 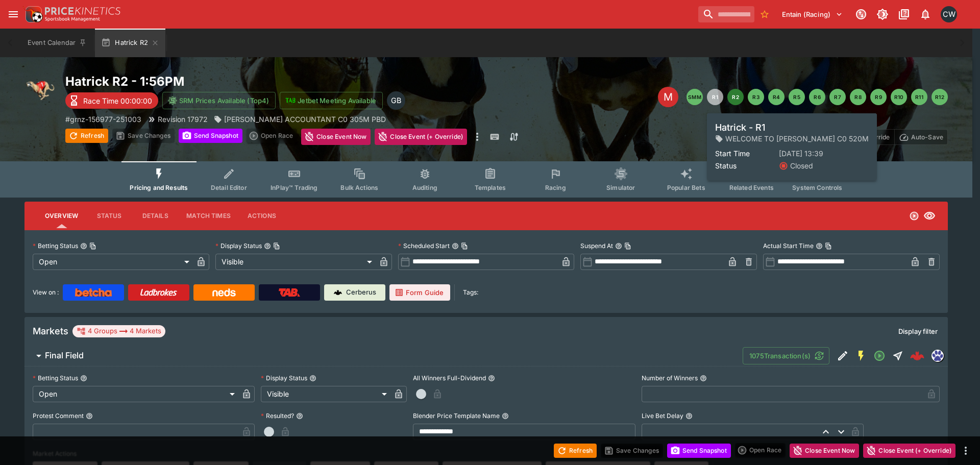 What do you see at coordinates (224, 292) in the screenshot?
I see `img: Neds` at bounding box center [224, 292].